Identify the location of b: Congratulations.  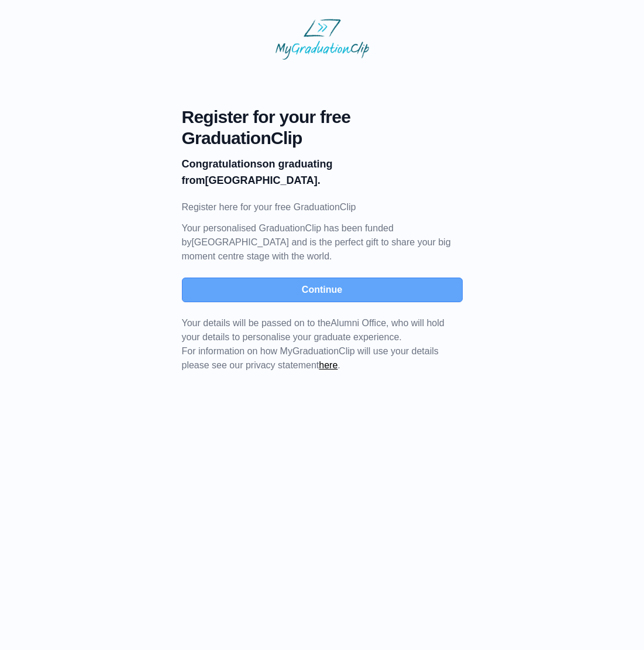
(223, 164).